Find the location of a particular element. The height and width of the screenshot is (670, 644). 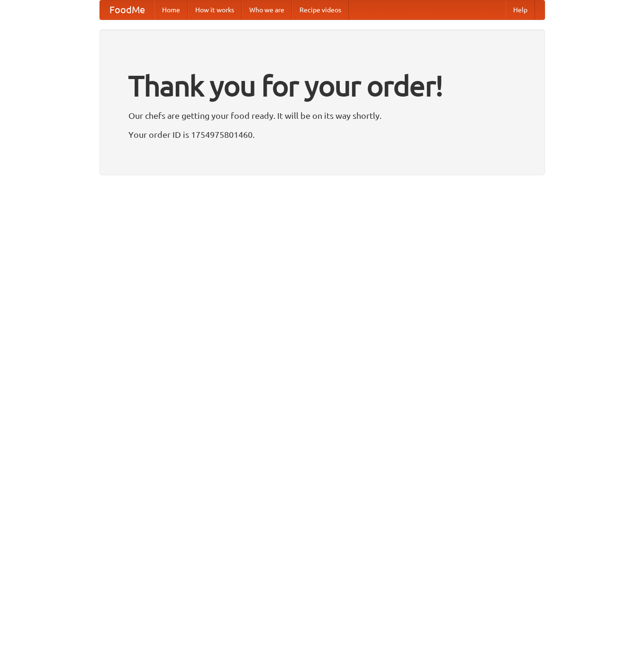

a: Who we are is located at coordinates (266, 10).